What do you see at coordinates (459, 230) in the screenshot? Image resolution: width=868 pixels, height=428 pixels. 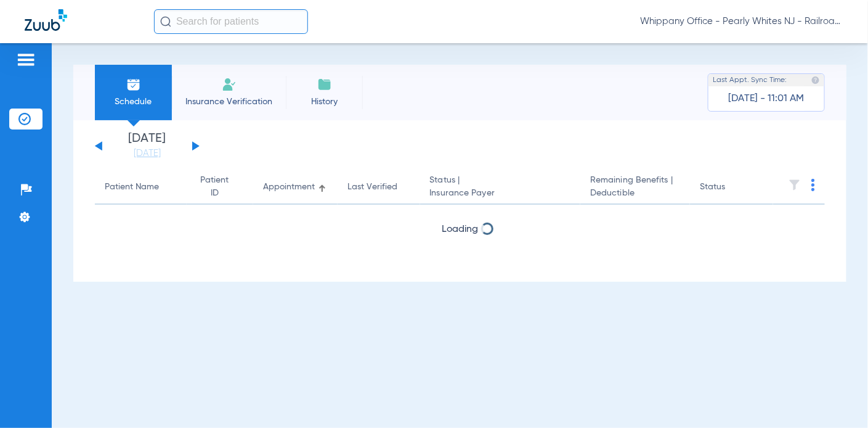 I see `span: Loading` at bounding box center [459, 230].